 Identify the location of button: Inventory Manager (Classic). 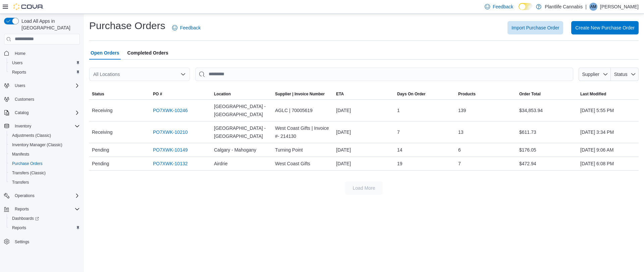
(45, 145).